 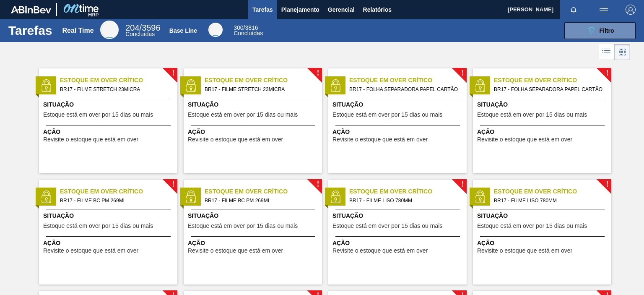 I want to click on span: Gerencial, so click(x=341, y=10).